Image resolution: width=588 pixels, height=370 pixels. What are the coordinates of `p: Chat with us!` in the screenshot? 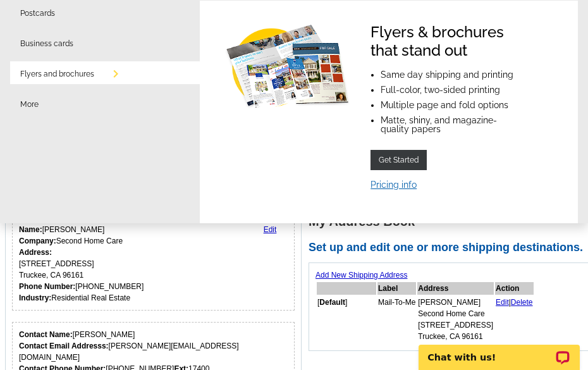 It's located at (80, 27).